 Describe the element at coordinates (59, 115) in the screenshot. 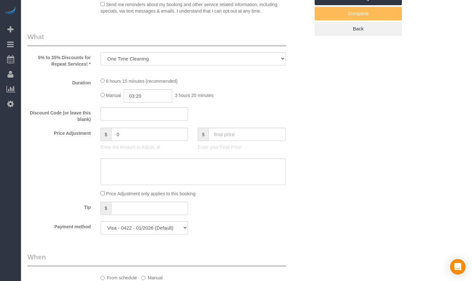

I see `label: Discount Code (or leave this blank)` at that location.